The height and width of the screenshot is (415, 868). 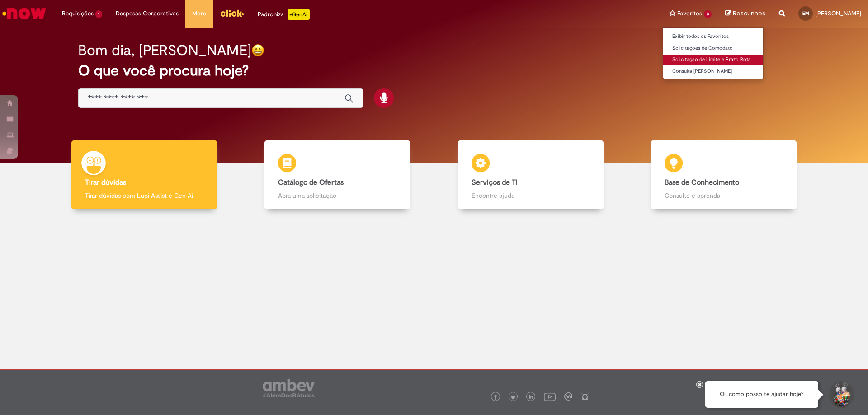 What do you see at coordinates (531, 196) in the screenshot?
I see `p: Encontre ajuda` at bounding box center [531, 196].